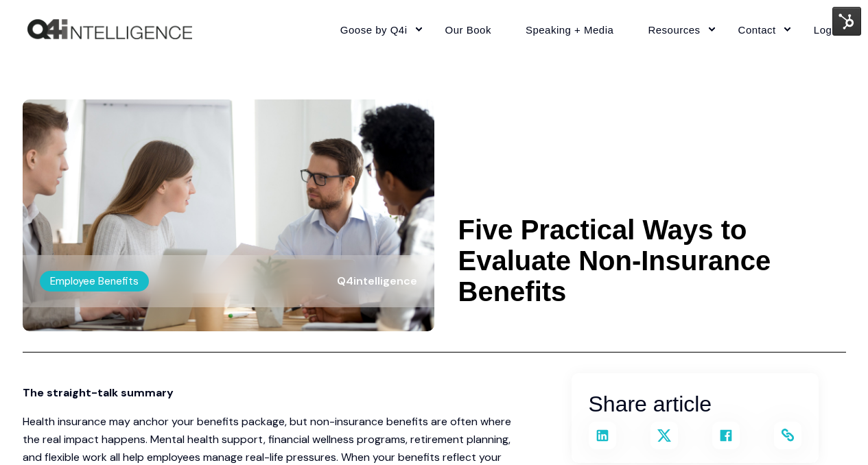  Describe the element at coordinates (94, 281) in the screenshot. I see `label: Employee Benefits` at that location.